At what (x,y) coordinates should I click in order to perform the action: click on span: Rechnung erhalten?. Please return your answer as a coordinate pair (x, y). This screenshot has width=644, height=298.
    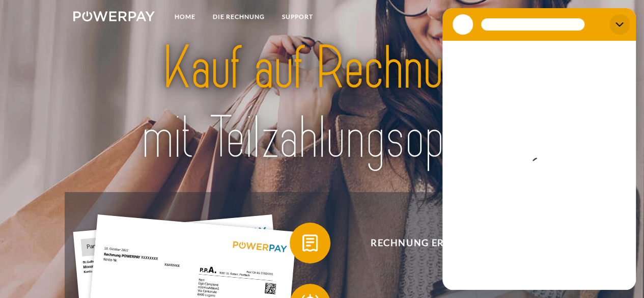
    Looking at the image, I should click on (429, 243).